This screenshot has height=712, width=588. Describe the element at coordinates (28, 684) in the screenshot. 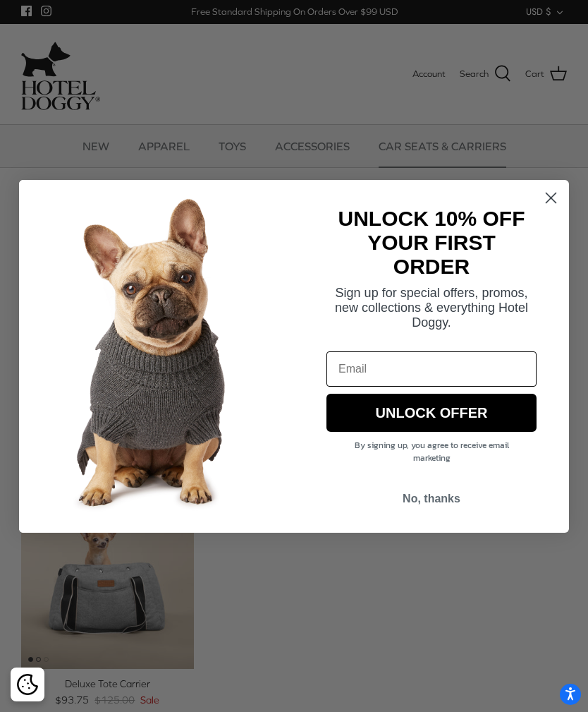

I see `img: Cookie policy` at that location.